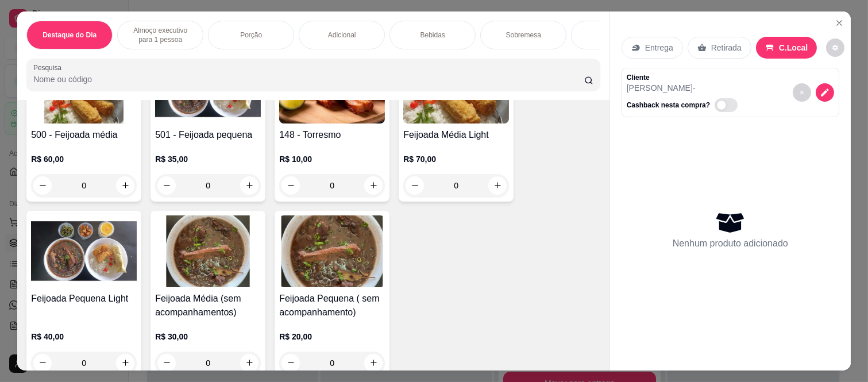  I want to click on h4: 500 - Feijoada média, so click(84, 135).